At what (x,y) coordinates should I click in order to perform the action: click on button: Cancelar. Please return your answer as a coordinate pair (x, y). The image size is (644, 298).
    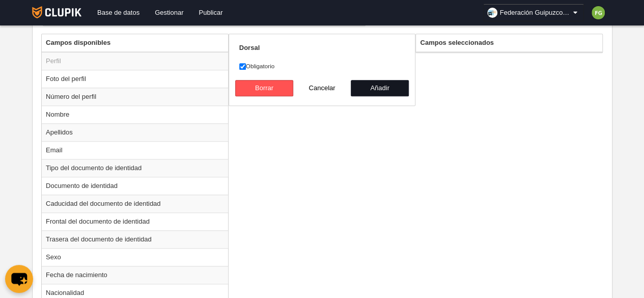
    Looking at the image, I should click on (322, 88).